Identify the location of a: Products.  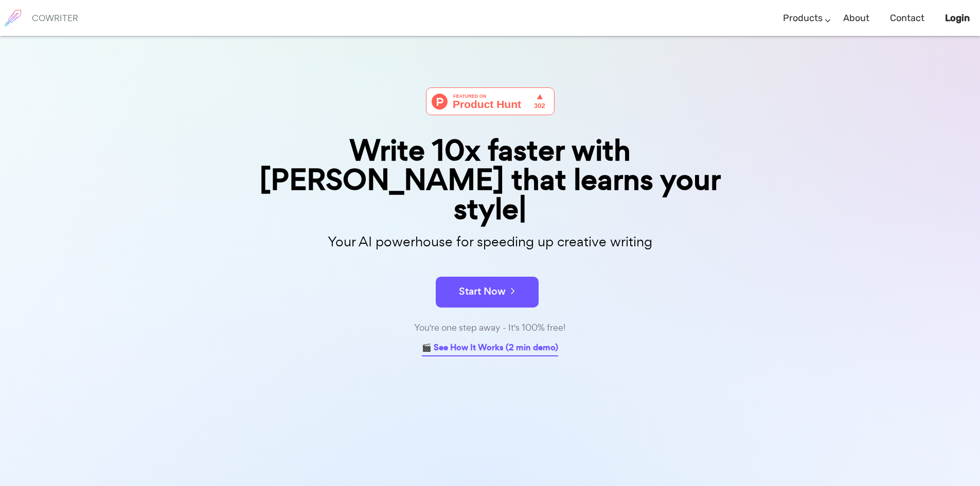
(802, 18).